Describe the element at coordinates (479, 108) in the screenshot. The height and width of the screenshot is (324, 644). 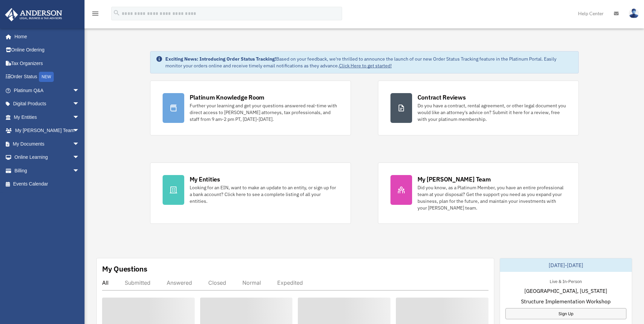
I see `a: Contract Reviews Do you have a contract, rental agreement, or other legal document you would like...` at that location.